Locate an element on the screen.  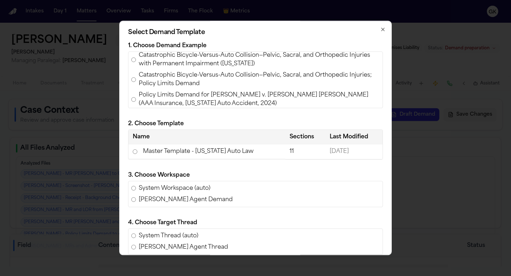
span: Catastrophic Bicycle-Versus-Auto Collision—Pelvic, Sacral, and Orthopedic Injuries; Policy Limits... is located at coordinates (259, 79).